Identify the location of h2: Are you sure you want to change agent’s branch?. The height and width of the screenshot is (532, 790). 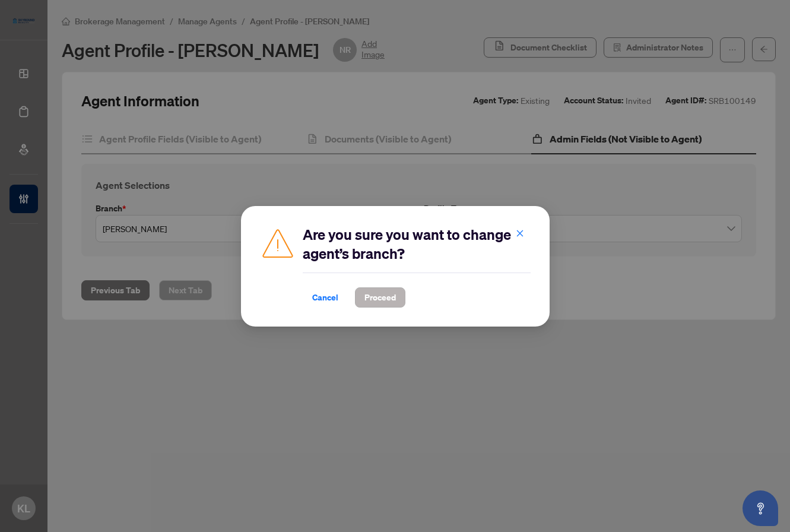
(416, 244).